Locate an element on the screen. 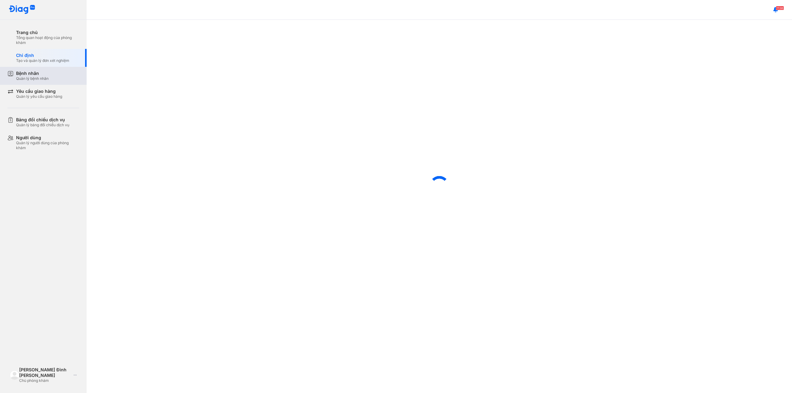 The height and width of the screenshot is (393, 792). div: Quản lý yêu cầu giao hàng is located at coordinates (39, 97).